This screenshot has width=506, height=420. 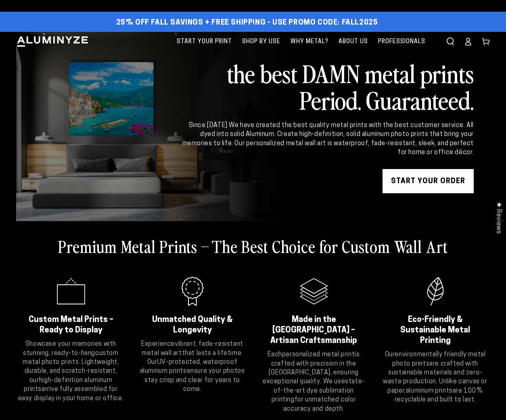 What do you see at coordinates (402, 42) in the screenshot?
I see `span: Professionals` at bounding box center [402, 42].